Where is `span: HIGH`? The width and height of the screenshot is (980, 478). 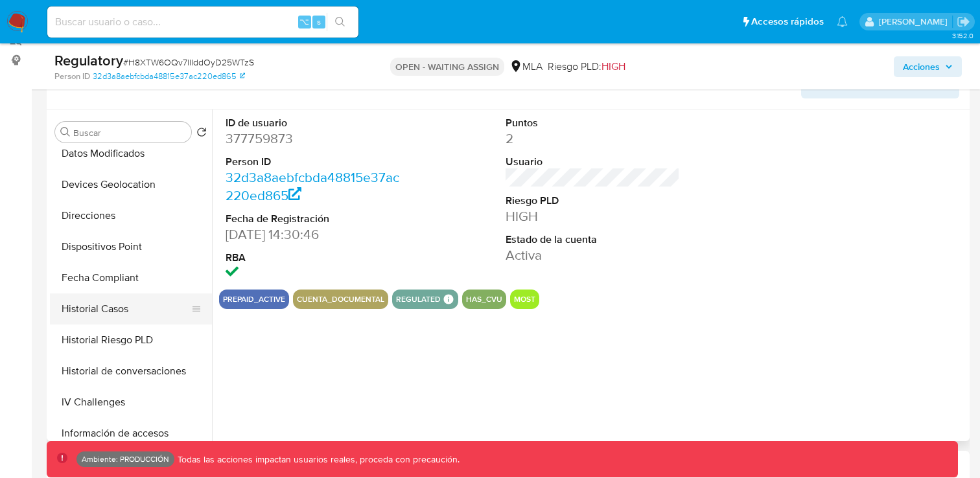 span: HIGH is located at coordinates (613, 66).